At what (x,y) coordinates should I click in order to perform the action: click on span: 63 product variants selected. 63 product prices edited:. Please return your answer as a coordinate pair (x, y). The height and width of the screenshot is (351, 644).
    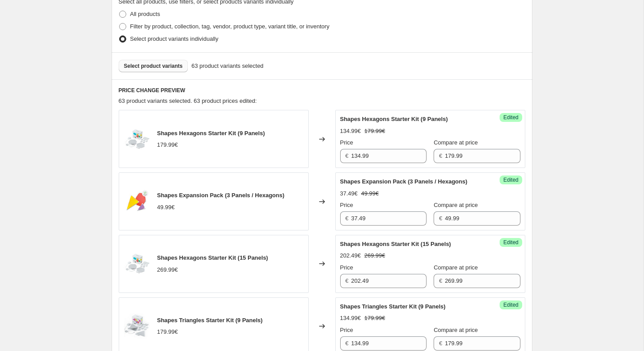
    Looking at the image, I should click on (188, 101).